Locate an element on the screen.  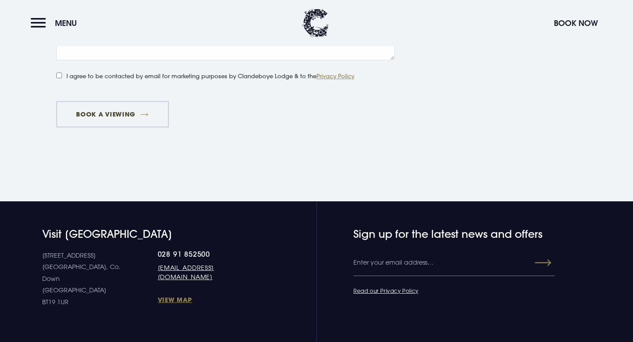
input: I agree to be contacted by email for marketing purposes by Clandeboye Lodge & to thePrivacy Policy is located at coordinates (59, 75).